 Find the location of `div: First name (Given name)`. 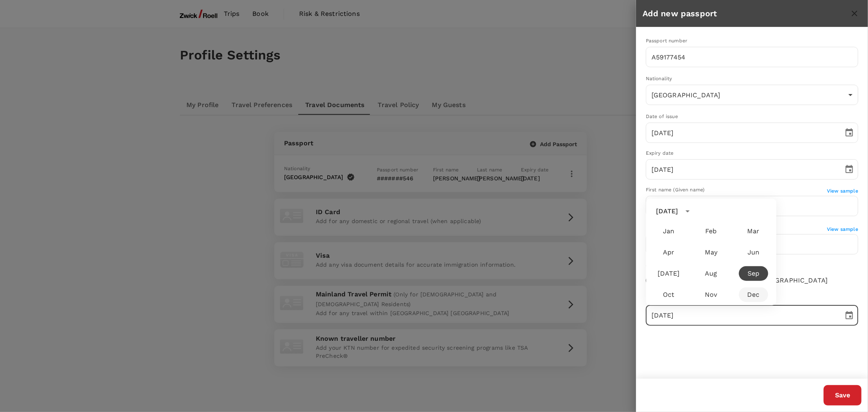

div: First name (Given name) is located at coordinates (736, 190).